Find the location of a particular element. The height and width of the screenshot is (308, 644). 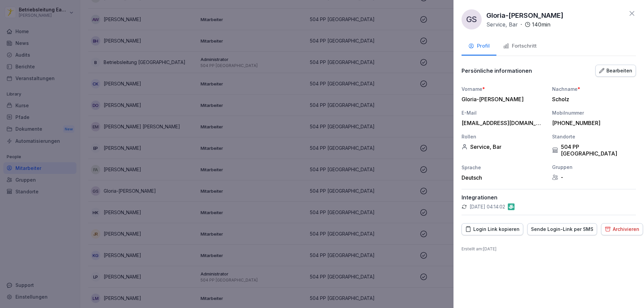

div: Standorte is located at coordinates (593, 137).